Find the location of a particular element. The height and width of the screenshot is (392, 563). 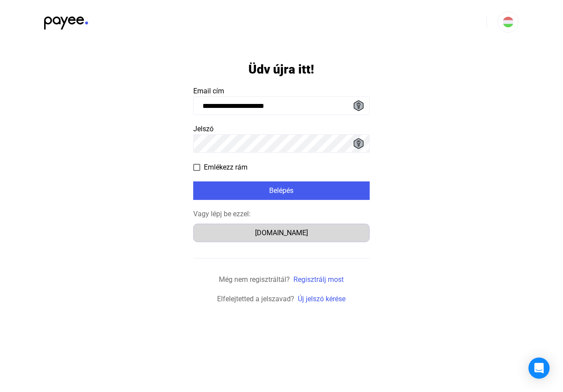

span: Jelszó is located at coordinates (203, 129).